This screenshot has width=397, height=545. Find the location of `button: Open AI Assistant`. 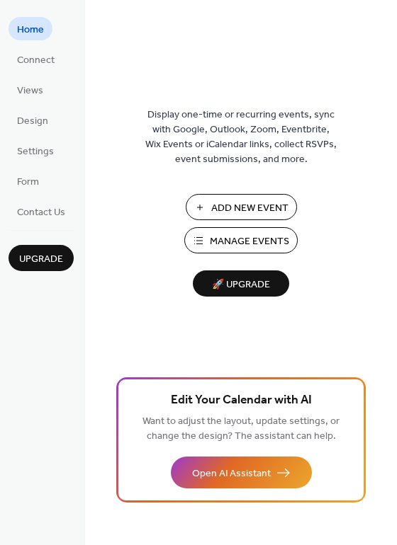

button: Open AI Assistant is located at coordinates (241, 473).